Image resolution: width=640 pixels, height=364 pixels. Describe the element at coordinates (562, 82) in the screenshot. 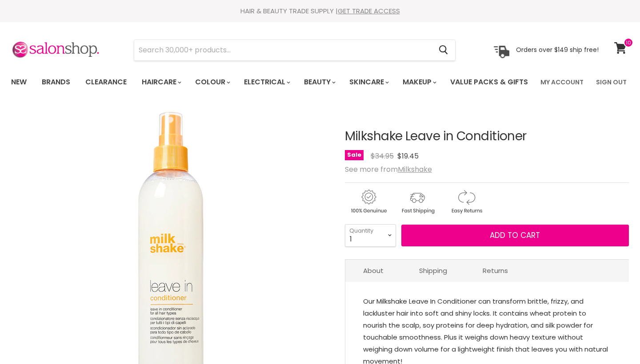

I see `a: My Account` at that location.